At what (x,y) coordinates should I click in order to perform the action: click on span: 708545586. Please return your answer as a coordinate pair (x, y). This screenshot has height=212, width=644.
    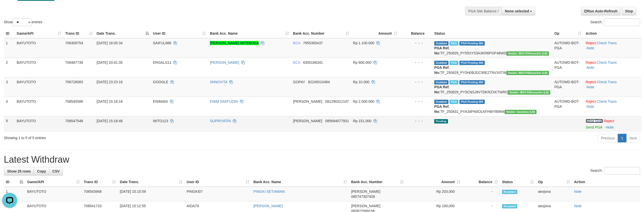
    Looking at the image, I should click on (74, 101).